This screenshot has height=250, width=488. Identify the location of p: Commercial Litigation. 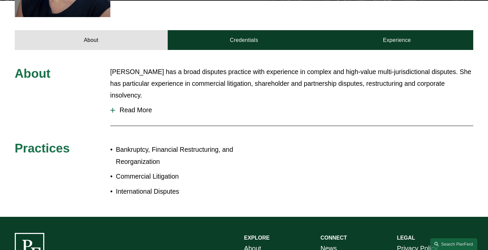
(180, 176).